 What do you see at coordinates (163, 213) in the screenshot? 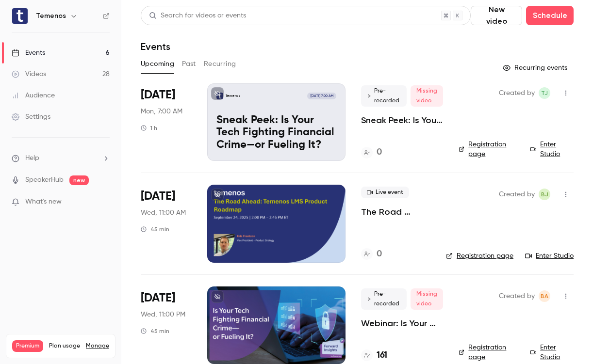
I see `span: Wed, 11:00 AM` at bounding box center [163, 213].